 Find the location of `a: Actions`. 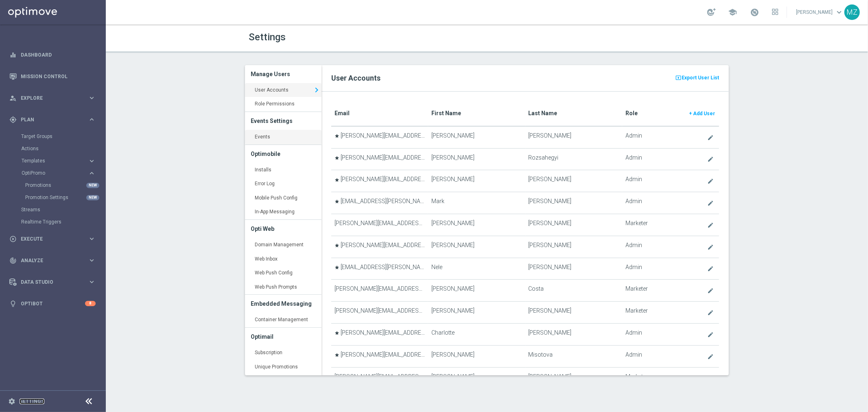

a: Actions is located at coordinates (53, 149).